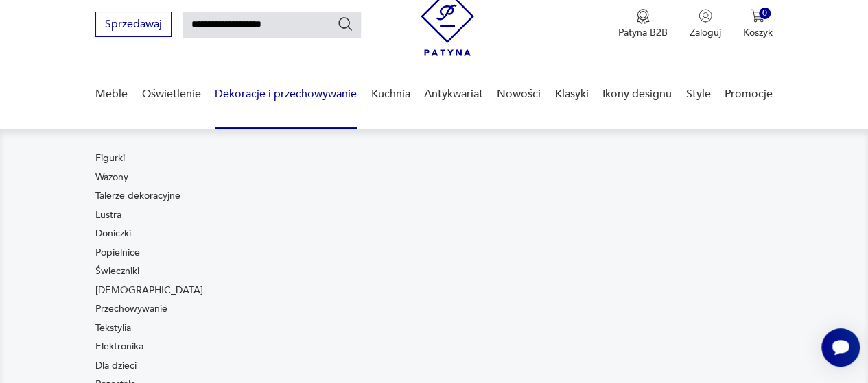  Describe the element at coordinates (345, 24) in the screenshot. I see `button: Szukaj` at that location.